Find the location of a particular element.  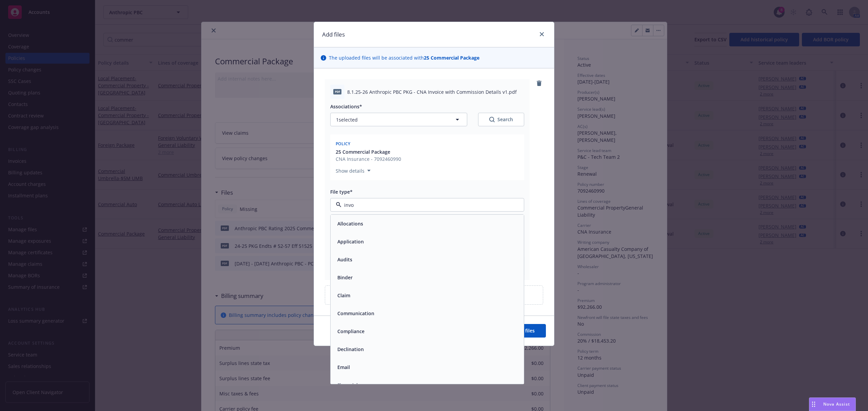

span: Application is located at coordinates (351, 241).